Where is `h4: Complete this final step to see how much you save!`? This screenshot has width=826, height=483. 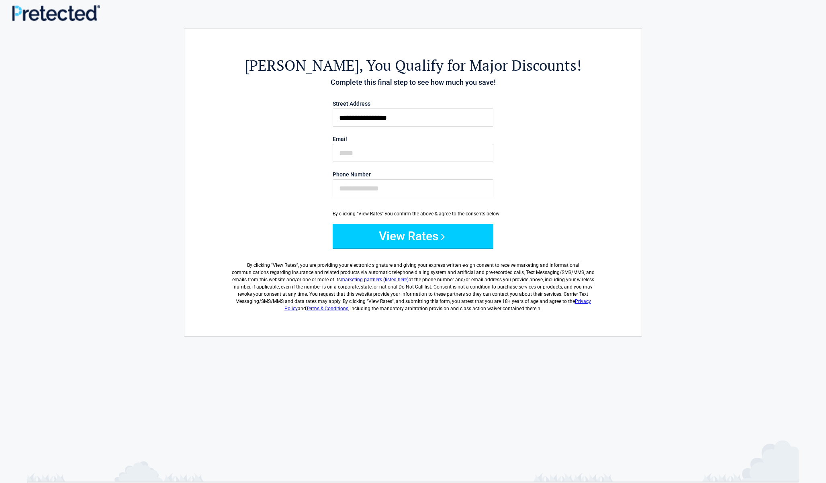
h4: Complete this final step to see how much you save! is located at coordinates (413, 82).